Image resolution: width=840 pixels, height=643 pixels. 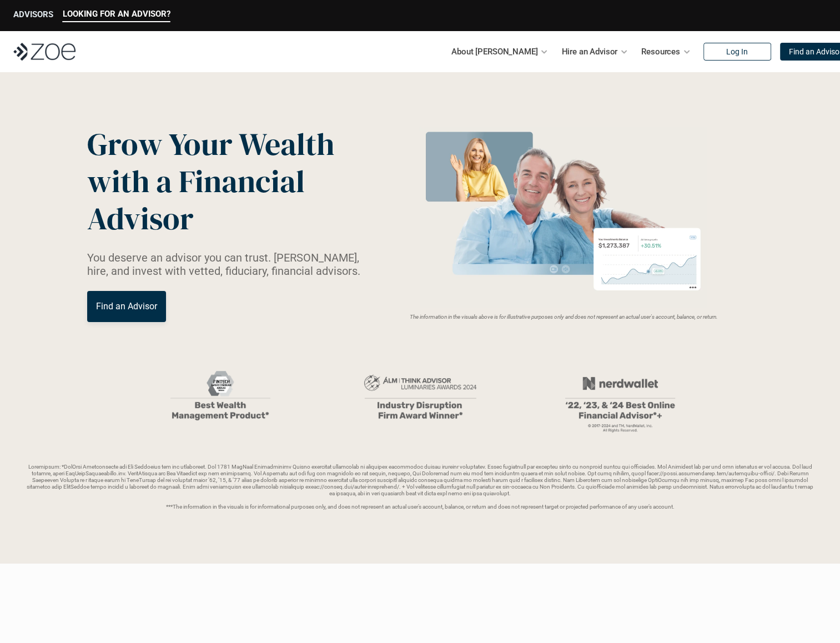 What do you see at coordinates (737, 52) in the screenshot?
I see `a: Log In` at bounding box center [737, 52].